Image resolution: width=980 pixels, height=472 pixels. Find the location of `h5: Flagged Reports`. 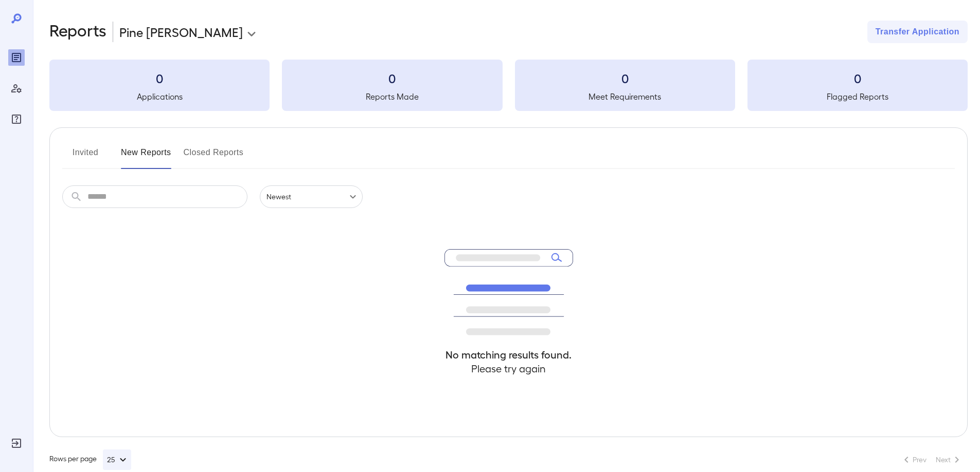

h5: Flagged Reports is located at coordinates (857, 97).